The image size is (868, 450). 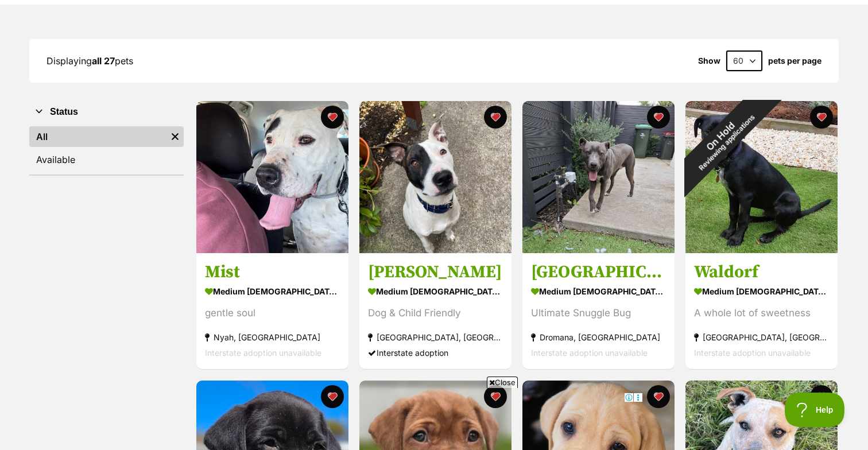 What do you see at coordinates (598, 313) in the screenshot?
I see `div: Ultimate Snuggle Bug` at bounding box center [598, 313].